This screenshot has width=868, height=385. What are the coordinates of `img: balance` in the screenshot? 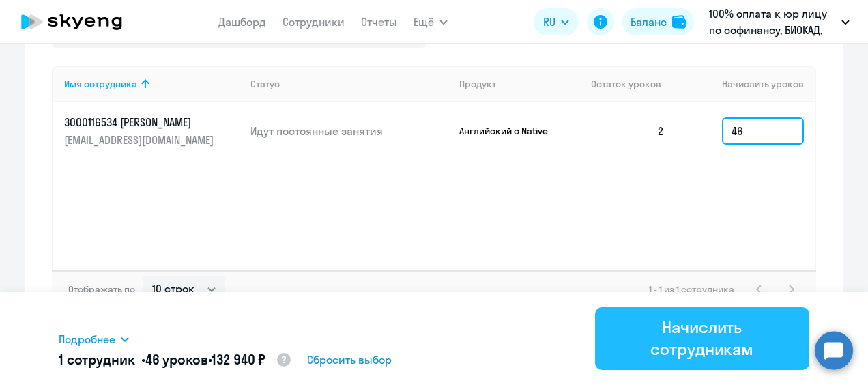 It's located at (679, 22).